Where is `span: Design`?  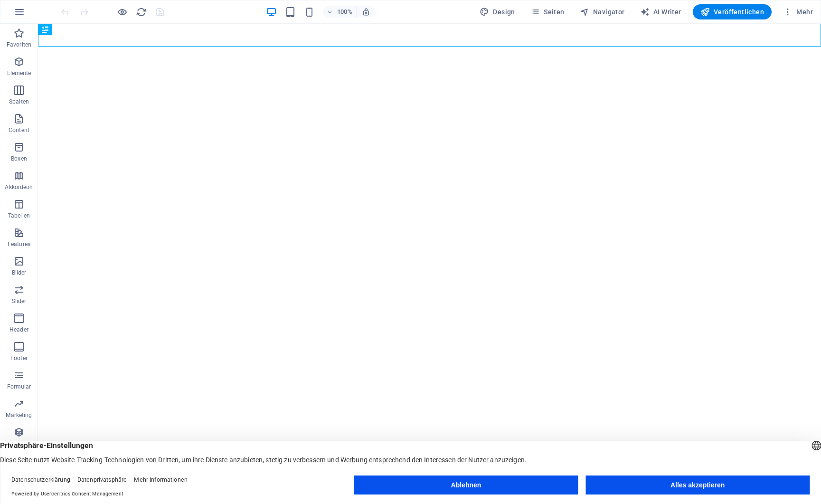
span: Design is located at coordinates (498, 12).